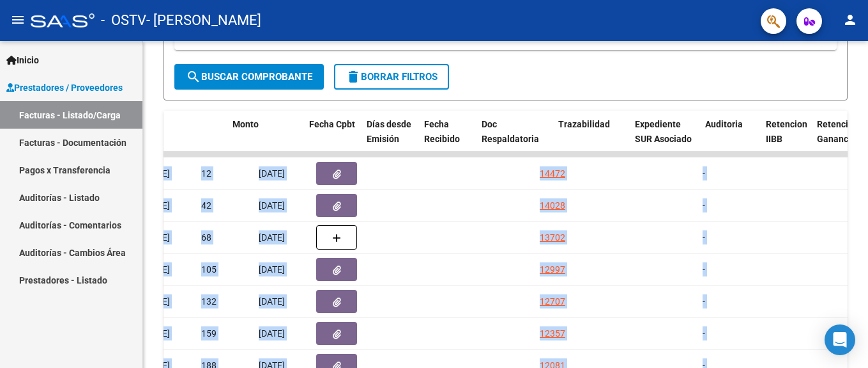 The height and width of the screenshot is (368, 868). I want to click on datatable-header-cell: Días desde Emisión, so click(390, 139).